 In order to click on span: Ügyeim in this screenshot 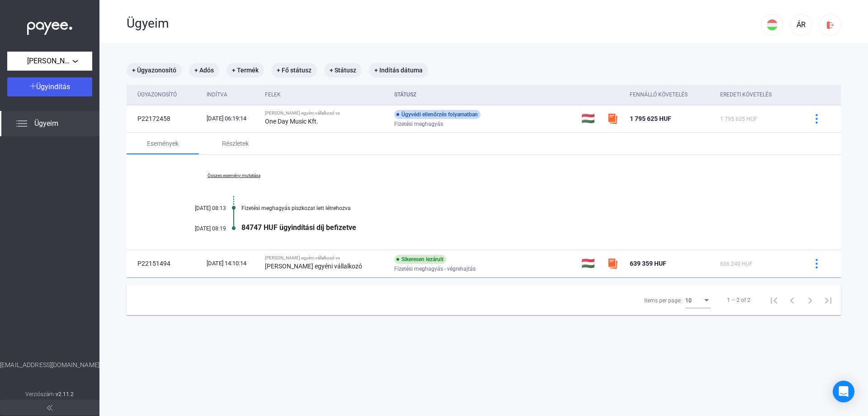, I will do `click(46, 124)`.